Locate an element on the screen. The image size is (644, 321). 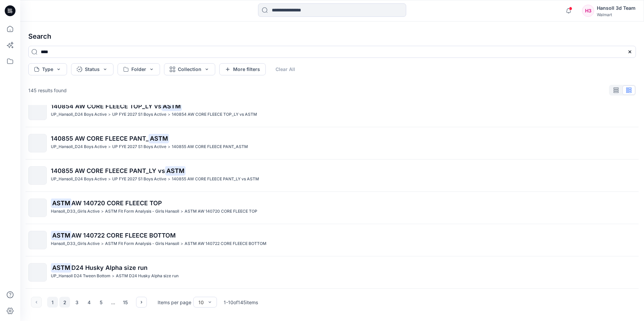
p: UP_Hansoll D24 Tween Bottom is located at coordinates (80, 276).